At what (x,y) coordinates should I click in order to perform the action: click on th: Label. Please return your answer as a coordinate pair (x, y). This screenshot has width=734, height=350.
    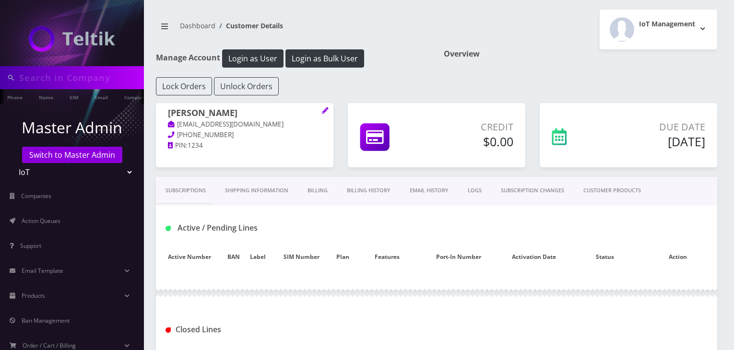
    Looking at the image, I should click on (258, 257).